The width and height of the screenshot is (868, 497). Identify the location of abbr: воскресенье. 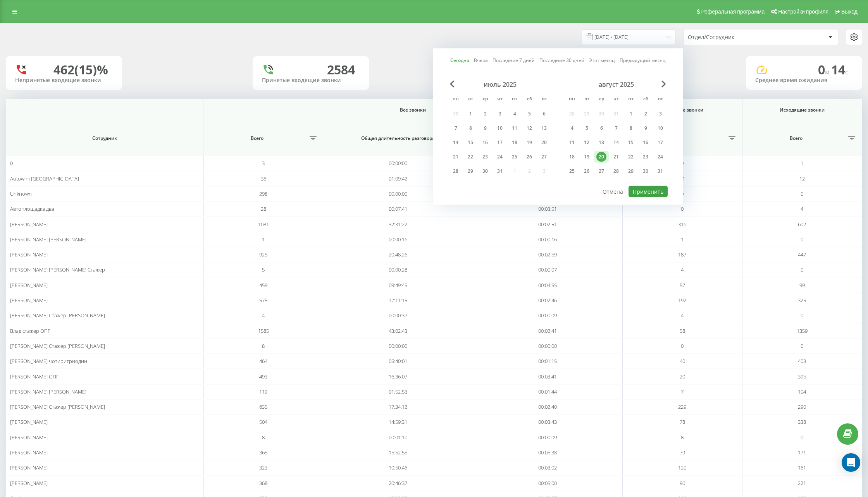
(660, 100).